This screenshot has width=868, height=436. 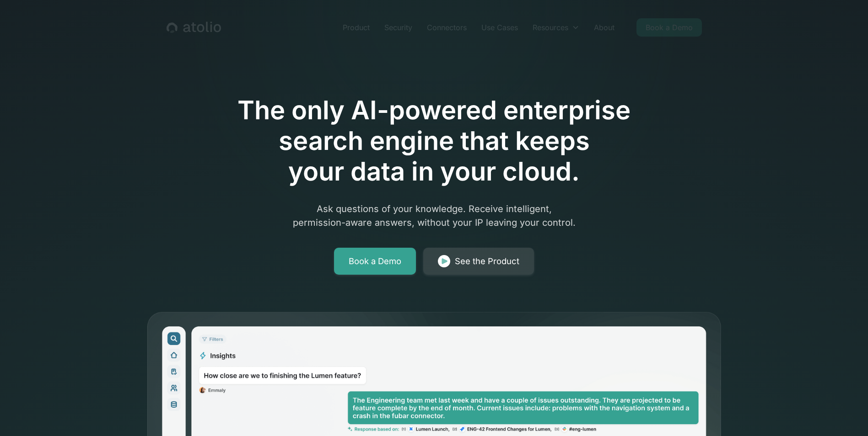 I want to click on div: See the Product, so click(x=487, y=262).